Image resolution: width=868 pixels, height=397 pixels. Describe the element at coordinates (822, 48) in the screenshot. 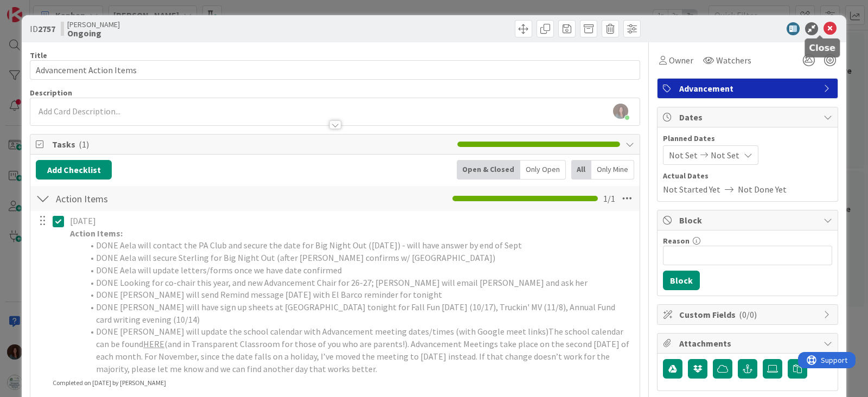

I see `h5: Close` at that location.